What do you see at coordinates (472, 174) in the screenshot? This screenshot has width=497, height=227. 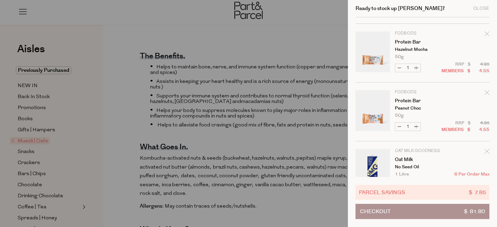 I see `span: 6 Per Order Max` at bounding box center [472, 174].